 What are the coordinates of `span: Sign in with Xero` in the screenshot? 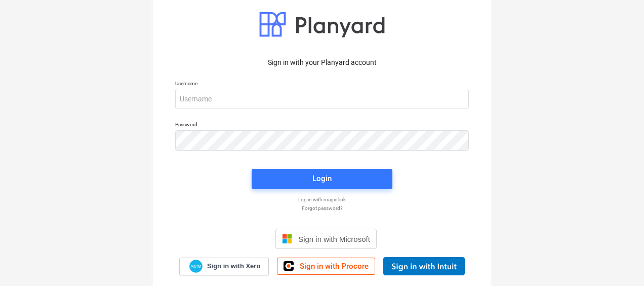 It's located at (234, 266).